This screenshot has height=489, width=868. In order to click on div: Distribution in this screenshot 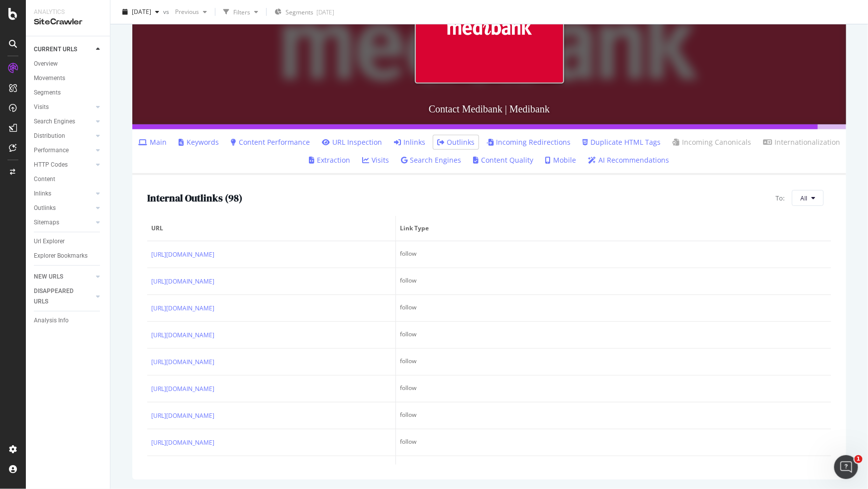, I will do `click(49, 136)`.